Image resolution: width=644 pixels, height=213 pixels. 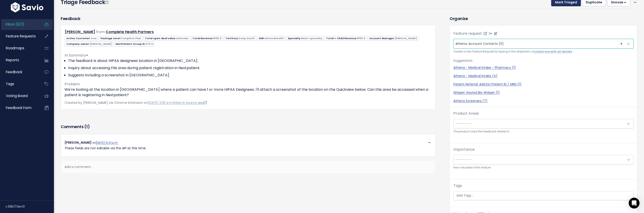 What do you see at coordinates (543, 131) in the screenshot?
I see `small: The product area this feedback relates to` at bounding box center [543, 131].